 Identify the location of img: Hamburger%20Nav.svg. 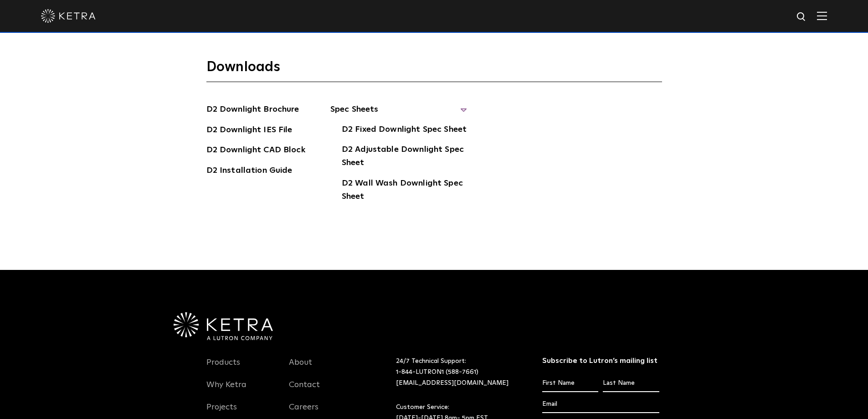
(822, 16).